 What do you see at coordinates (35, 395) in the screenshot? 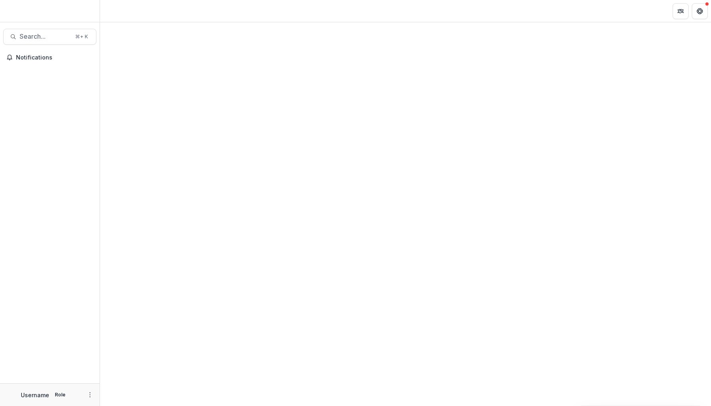
I see `p: Username` at bounding box center [35, 395].